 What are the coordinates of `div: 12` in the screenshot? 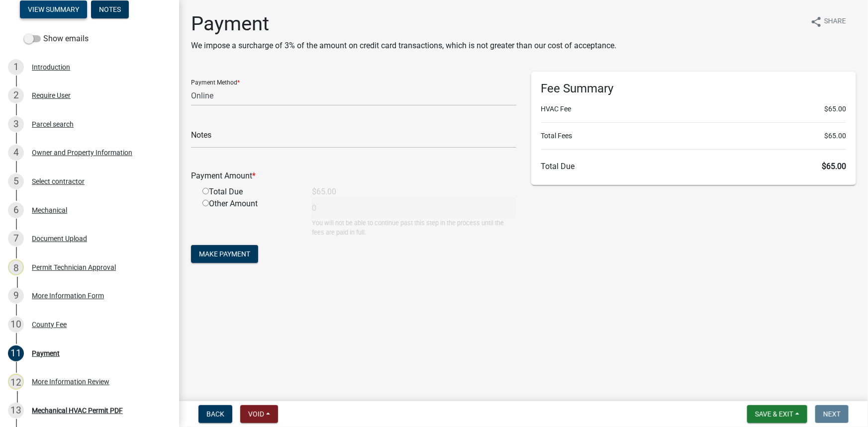 It's located at (16, 382).